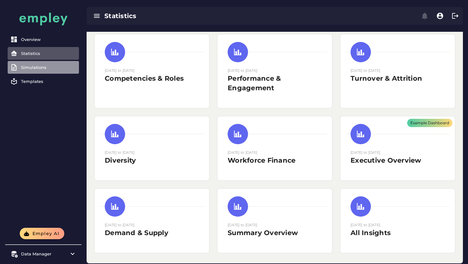 This screenshot has width=468, height=264. I want to click on div: Overview, so click(49, 39).